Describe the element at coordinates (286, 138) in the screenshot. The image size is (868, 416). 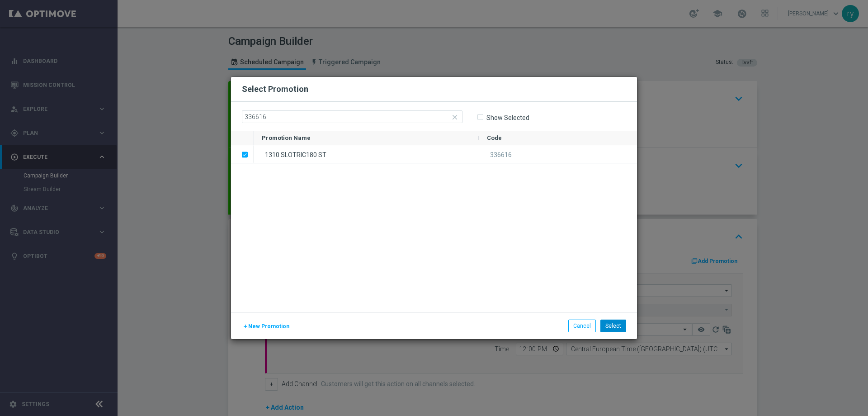
I see `span: Promotion Name` at that location.